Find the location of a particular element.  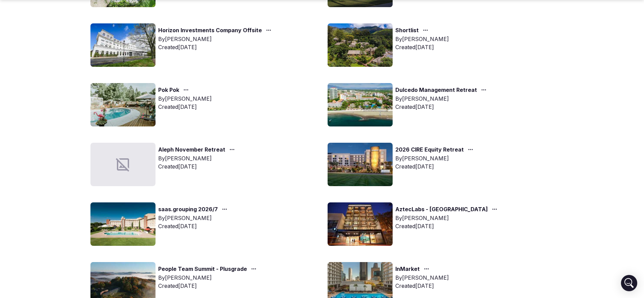

img: Top retreat image for the retreat: saas.grouping 2026/7 is located at coordinates (123, 224).